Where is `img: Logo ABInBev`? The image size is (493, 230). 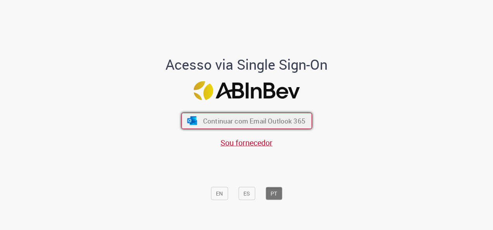 img: Logo ABInBev is located at coordinates (246, 91).